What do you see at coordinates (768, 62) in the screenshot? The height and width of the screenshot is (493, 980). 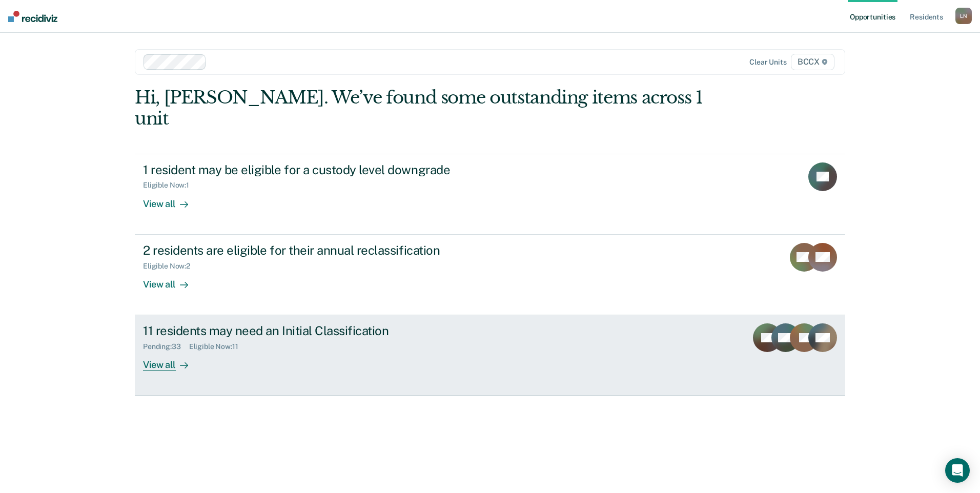 I see `div: Clear units` at bounding box center [768, 62].